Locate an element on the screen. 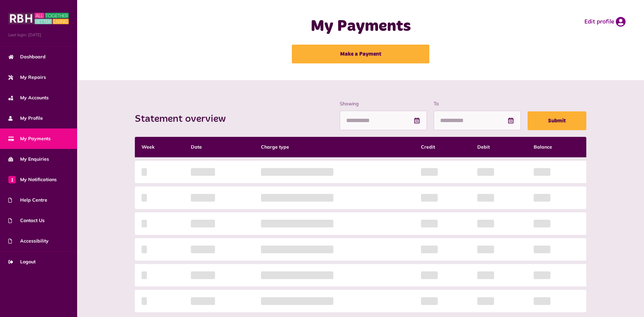 This screenshot has width=644, height=317. span: My Payments is located at coordinates (30, 138).